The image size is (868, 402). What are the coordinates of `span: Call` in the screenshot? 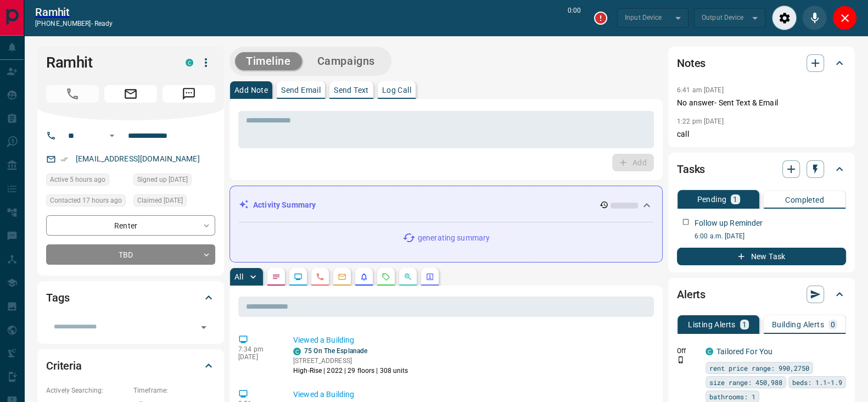 It's located at (72, 94).